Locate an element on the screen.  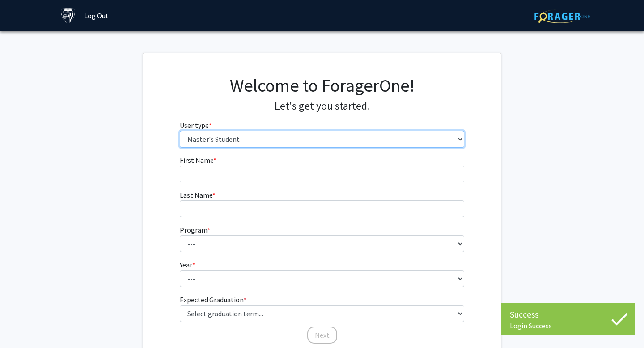
h1: Welcome to ForagerOne! is located at coordinates (322, 86).